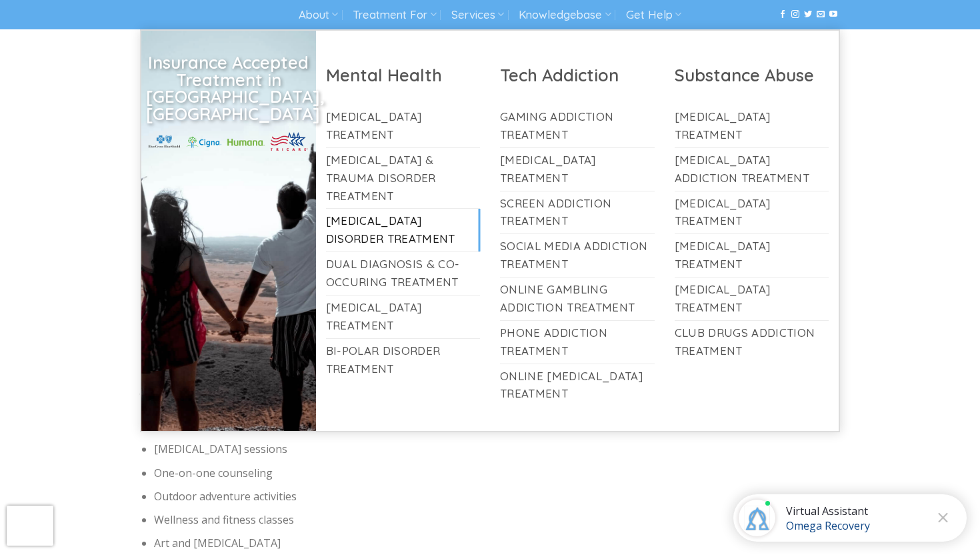  I want to click on h2: Mental Health, so click(403, 74).